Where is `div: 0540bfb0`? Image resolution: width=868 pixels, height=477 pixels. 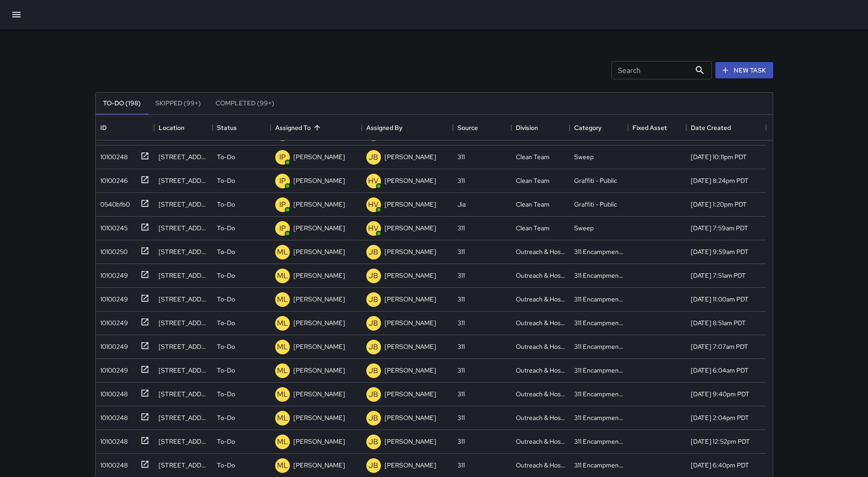
div: 0540bfb0 is located at coordinates (113, 202).